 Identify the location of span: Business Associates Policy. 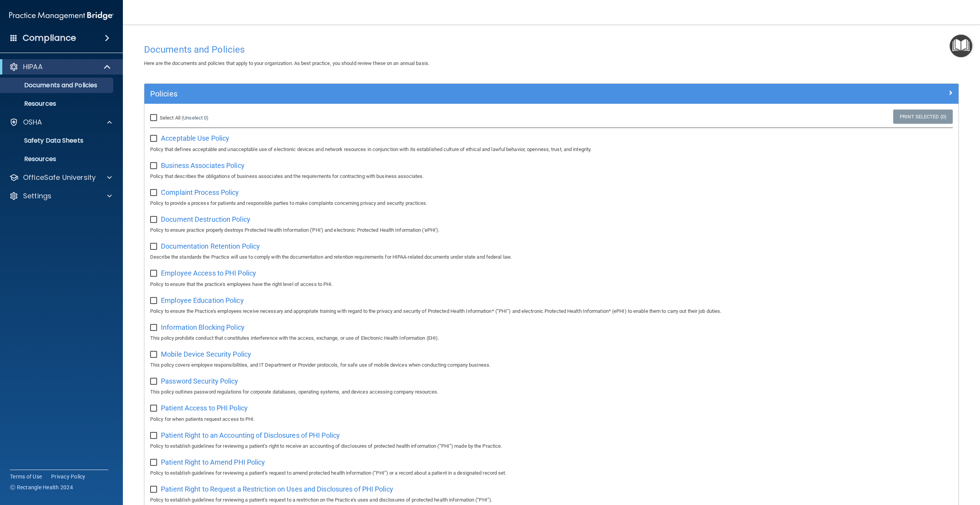
(203, 165).